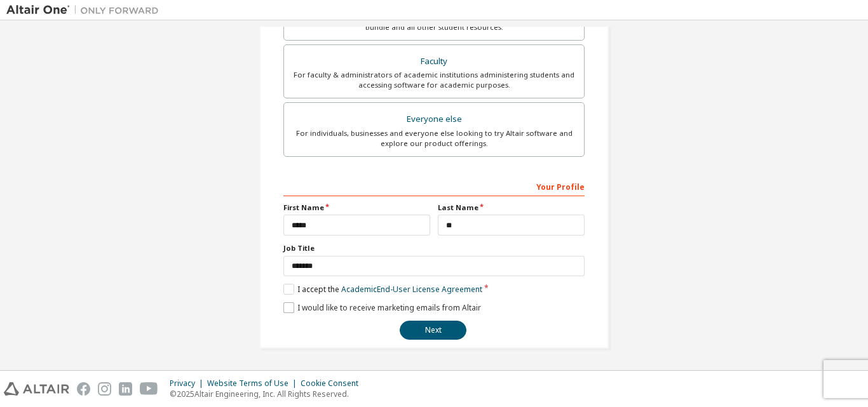  Describe the element at coordinates (382, 289) in the screenshot. I see `label: I accept the` at that location.